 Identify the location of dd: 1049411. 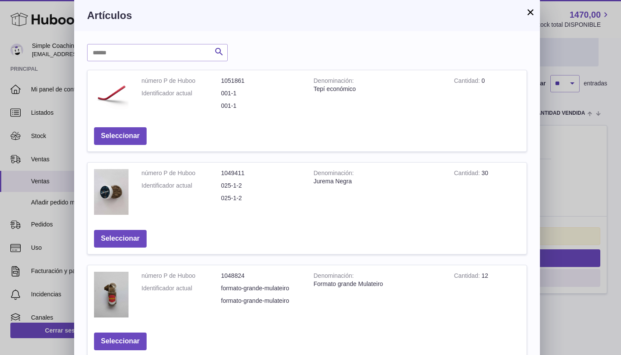
(261, 173).